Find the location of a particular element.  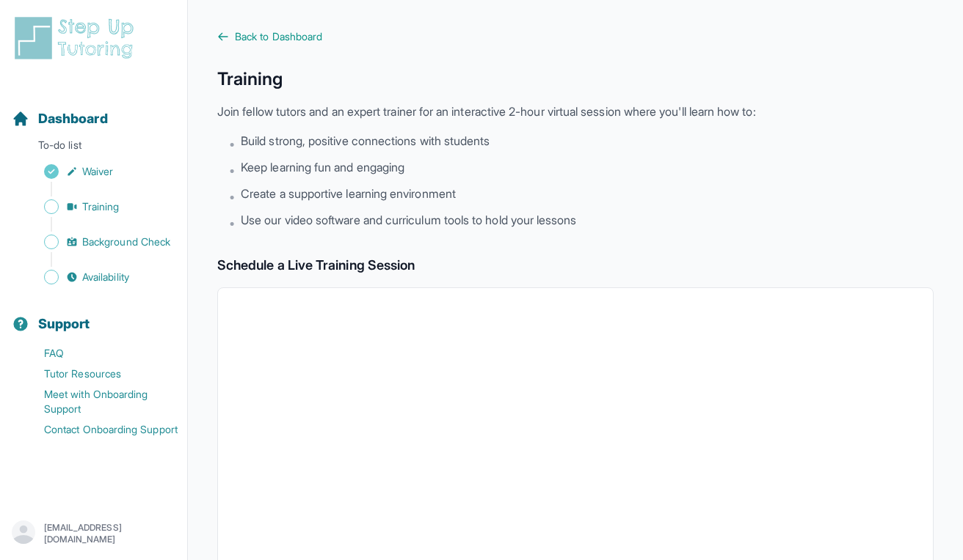

h1: Training is located at coordinates (576, 80).